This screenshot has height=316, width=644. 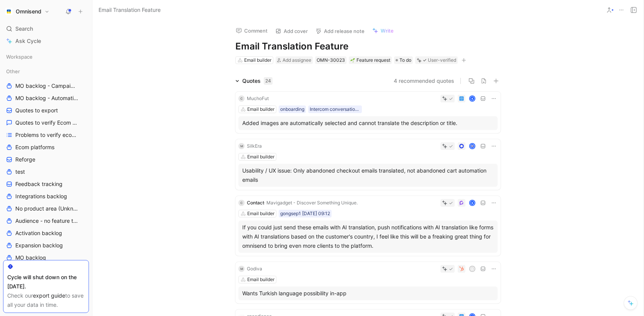 What do you see at coordinates (46, 41) in the screenshot?
I see `a: Ask Cycle` at bounding box center [46, 41].